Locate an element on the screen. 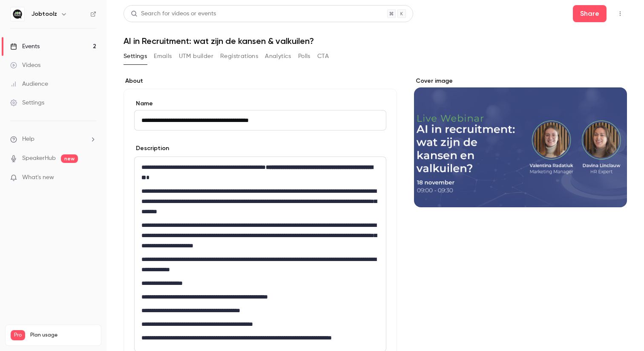 This screenshot has height=351, width=644. div: Events is located at coordinates (24, 46).